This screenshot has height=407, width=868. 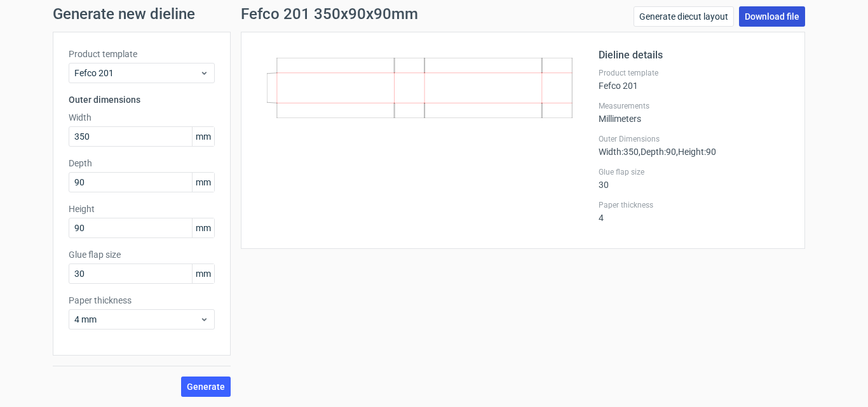 I want to click on a: Generate diecut layout, so click(x=684, y=17).